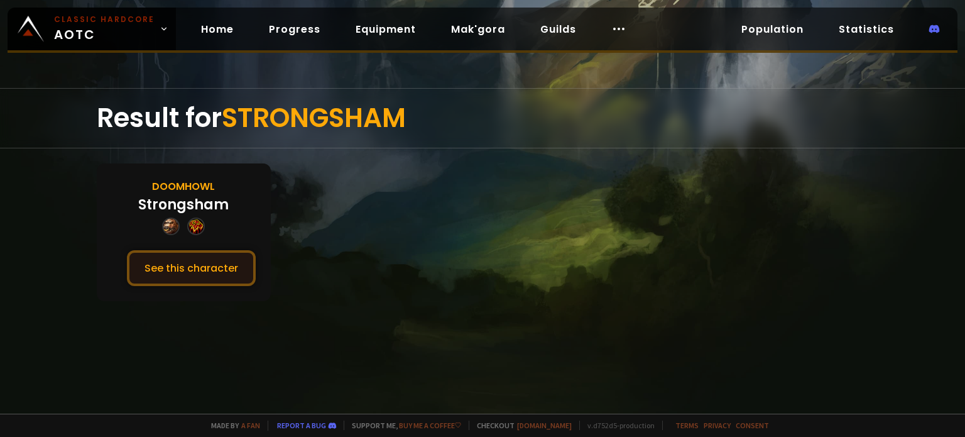  Describe the element at coordinates (482, 118) in the screenshot. I see `div: Result for` at that location.